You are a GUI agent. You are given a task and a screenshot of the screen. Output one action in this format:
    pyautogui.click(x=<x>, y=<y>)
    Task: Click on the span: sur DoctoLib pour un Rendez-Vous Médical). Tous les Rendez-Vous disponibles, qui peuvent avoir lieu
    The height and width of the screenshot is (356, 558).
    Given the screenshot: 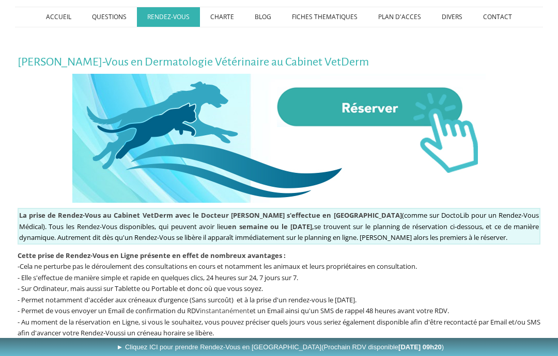 What is the action you would take?
    pyautogui.click(x=279, y=221)
    